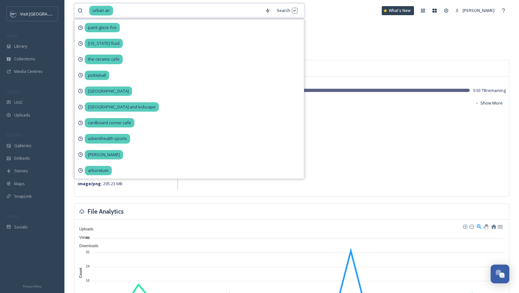  Describe the element at coordinates (489, 103) in the screenshot. I see `button: Show More` at that location.